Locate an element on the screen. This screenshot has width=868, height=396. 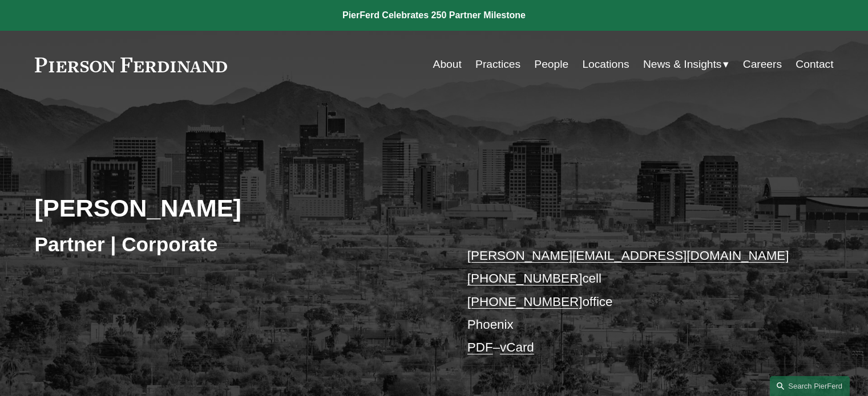
a: folder dropdown is located at coordinates (686, 65).